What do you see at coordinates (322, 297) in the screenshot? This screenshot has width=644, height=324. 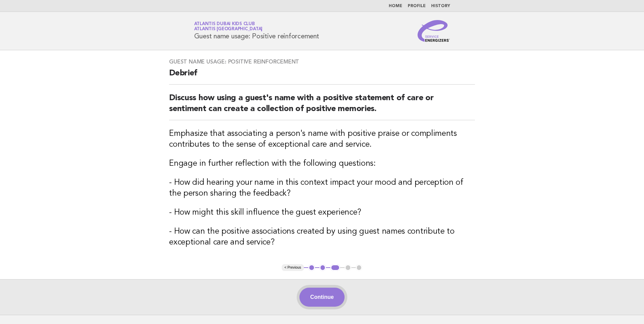 I see `button: Continue` at bounding box center [322, 297].